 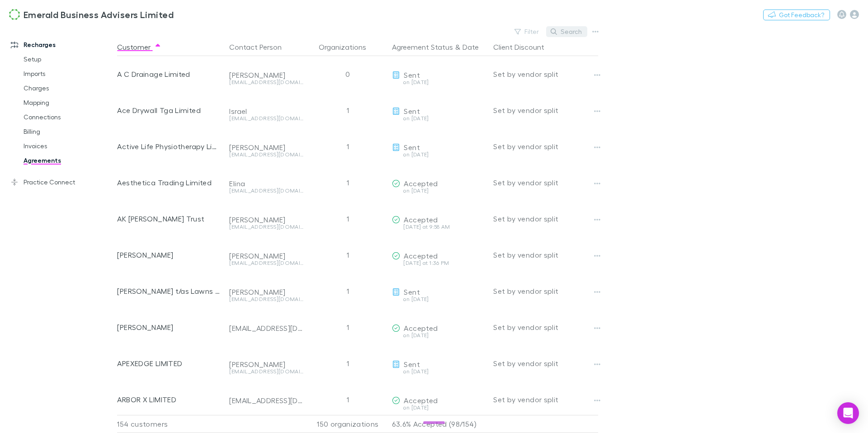 What do you see at coordinates (471, 47) in the screenshot?
I see `button: Date` at bounding box center [471, 47].